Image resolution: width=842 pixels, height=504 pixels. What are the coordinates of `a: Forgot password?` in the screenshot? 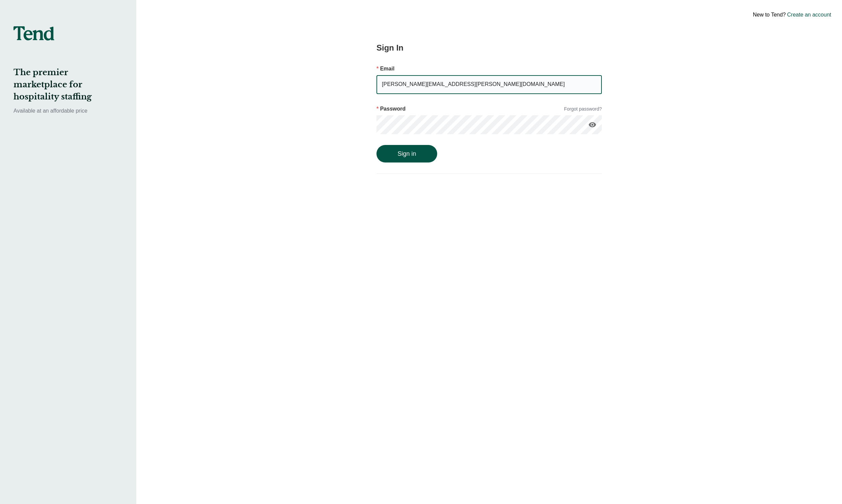 It's located at (583, 109).